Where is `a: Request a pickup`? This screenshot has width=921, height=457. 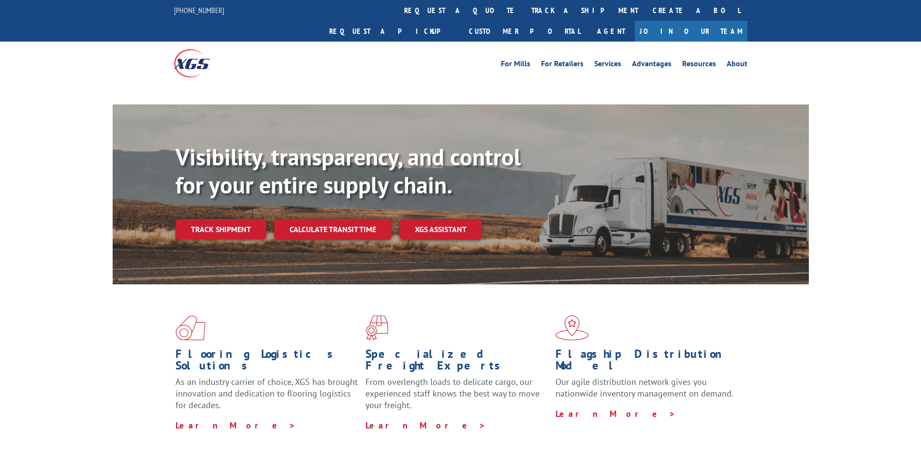 a: Request a pickup is located at coordinates (392, 31).